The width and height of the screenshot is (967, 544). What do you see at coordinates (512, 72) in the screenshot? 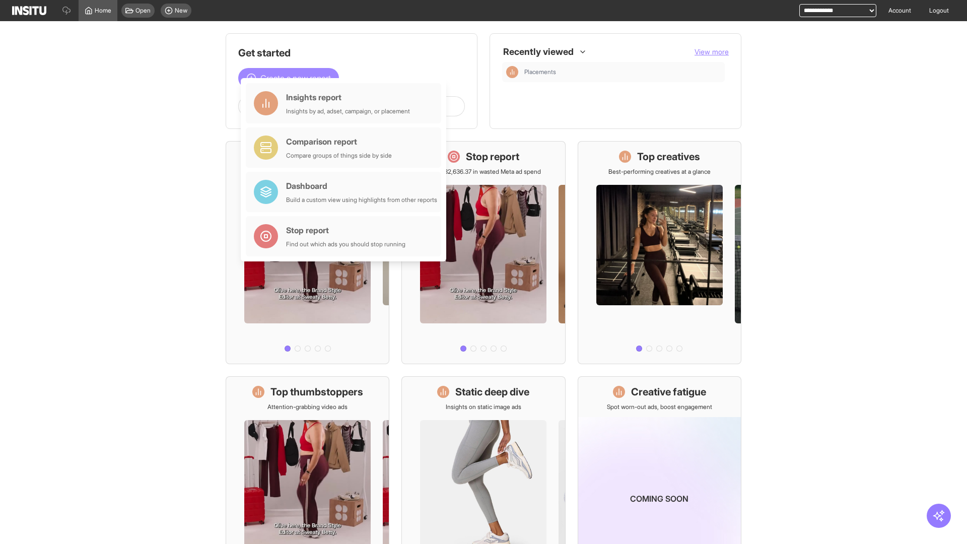
I see `div: Insights` at bounding box center [512, 72].